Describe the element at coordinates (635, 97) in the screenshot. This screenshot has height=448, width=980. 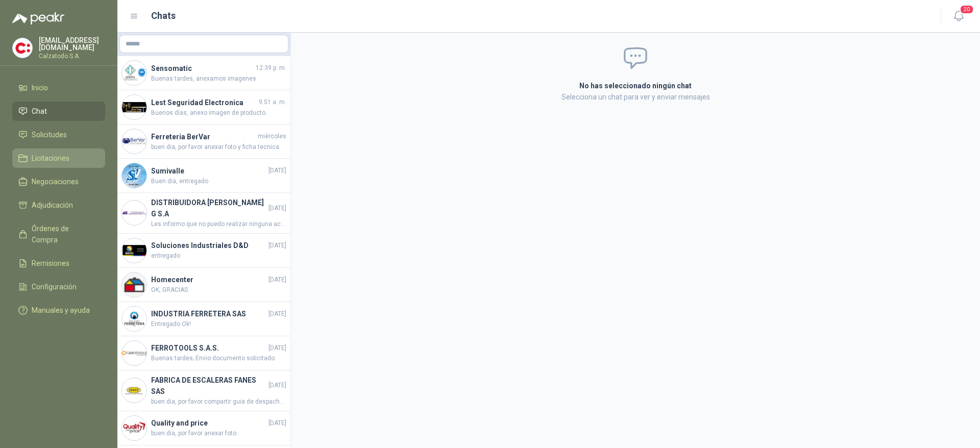
I see `p: Selecciona un chat para ver y enviar mensajes` at that location.